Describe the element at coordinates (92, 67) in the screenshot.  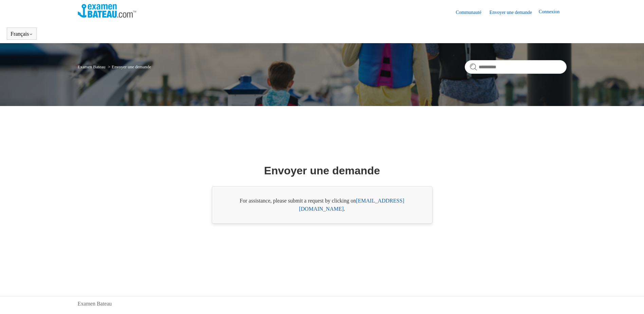
I see `li: Examen Bateau` at that location.